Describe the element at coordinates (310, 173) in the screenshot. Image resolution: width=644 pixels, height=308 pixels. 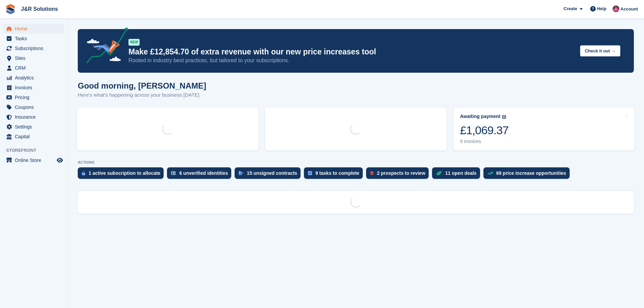
I see `img: task-75834270c22a3079a89374b754ae025e5fb1db73e45f91037f5363f120a921f8.svg` at that location.